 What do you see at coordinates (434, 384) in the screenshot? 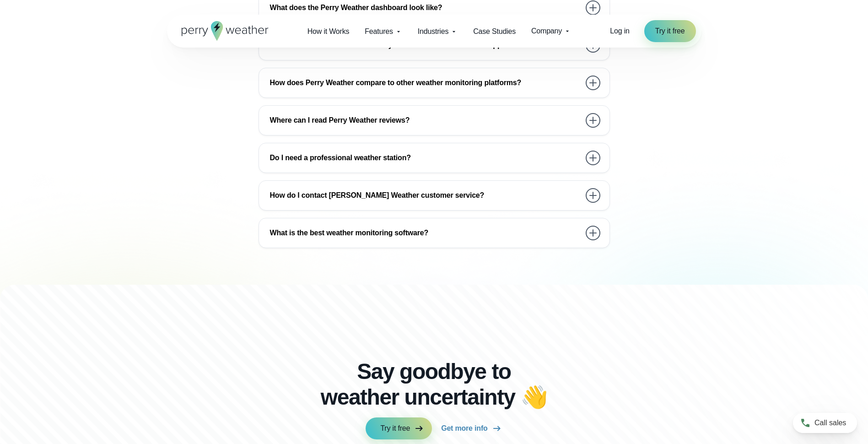
I see `p: Say goodbye to weather uncertainty 👋` at bounding box center [434, 384].